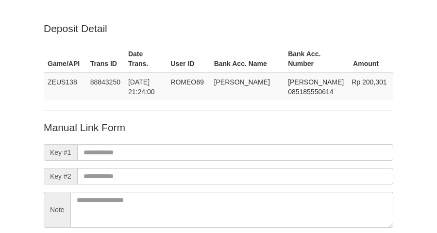  What do you see at coordinates (315, 59) in the screenshot?
I see `th: Bank Acc. Number` at bounding box center [315, 59].